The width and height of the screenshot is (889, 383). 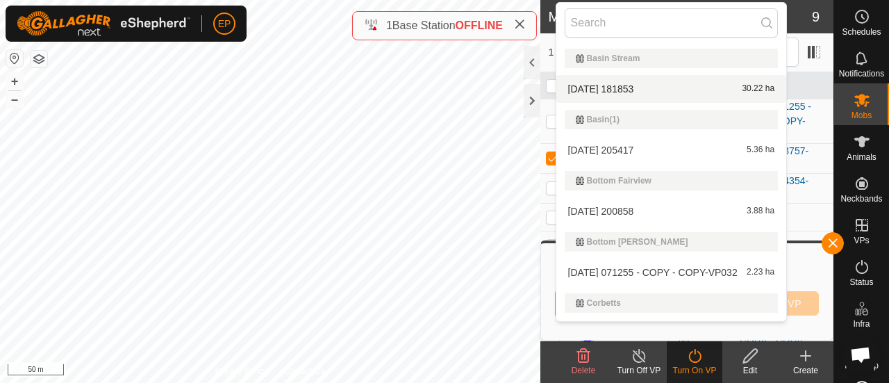 I want to click on span: 1 selected, so click(x=590, y=52).